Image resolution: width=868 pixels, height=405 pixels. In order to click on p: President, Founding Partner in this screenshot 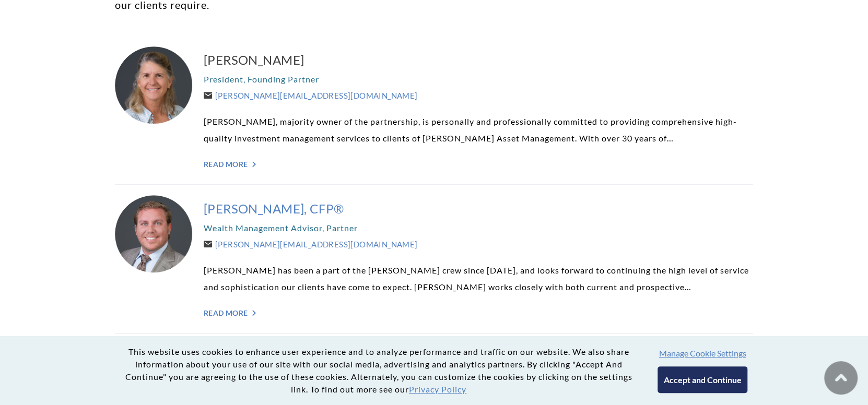, I will do `click(479, 79)`.